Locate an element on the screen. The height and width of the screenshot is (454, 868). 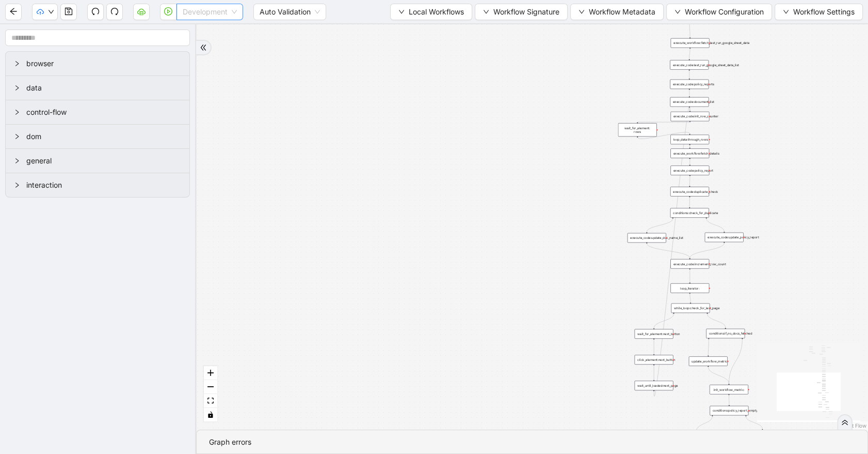
button: downLocal Workflows is located at coordinates (431, 12).